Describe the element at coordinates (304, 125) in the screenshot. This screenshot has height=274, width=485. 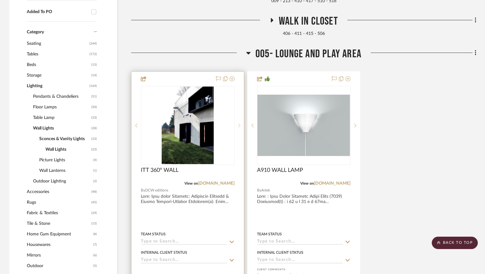
I see `img: A910 WALL LAMP` at that location.